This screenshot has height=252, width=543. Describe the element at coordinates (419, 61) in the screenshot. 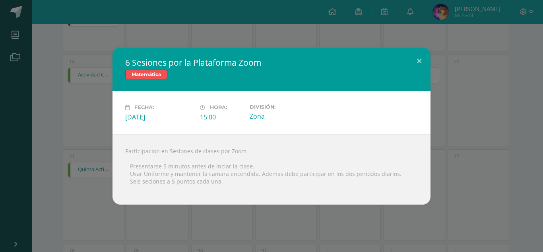

I see `button: Close (Esc)` at that location.